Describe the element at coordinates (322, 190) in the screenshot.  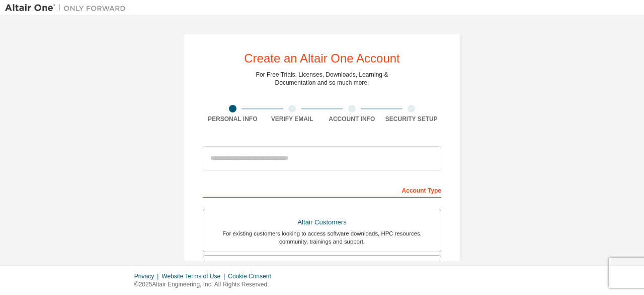
I see `div: Account Type` at that location.